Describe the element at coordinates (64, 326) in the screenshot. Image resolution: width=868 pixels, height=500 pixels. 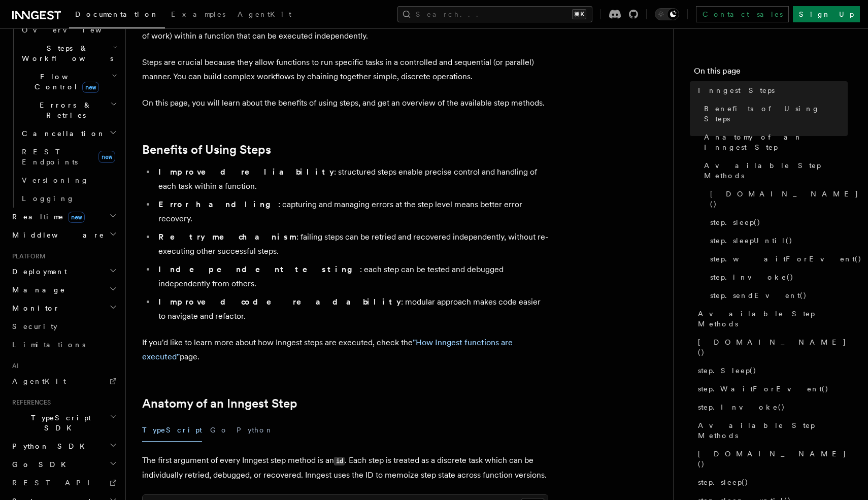
I see `a: Security` at that location.